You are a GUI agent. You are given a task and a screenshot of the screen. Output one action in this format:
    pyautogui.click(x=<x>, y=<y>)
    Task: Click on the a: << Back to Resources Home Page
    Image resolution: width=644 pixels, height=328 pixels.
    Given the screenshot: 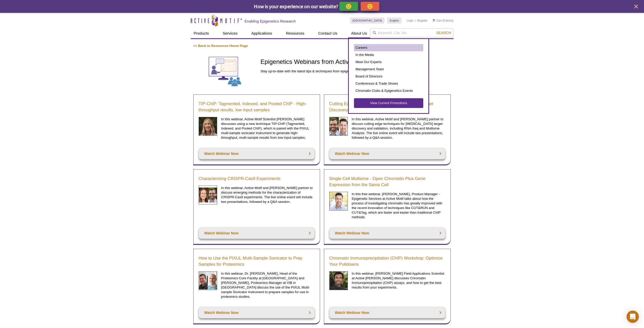 What is the action you would take?
    pyautogui.click(x=220, y=46)
    